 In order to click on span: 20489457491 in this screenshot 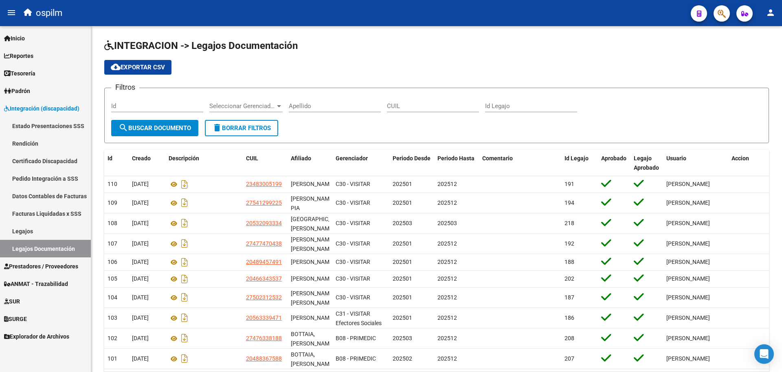, I will do `click(264, 262)`.